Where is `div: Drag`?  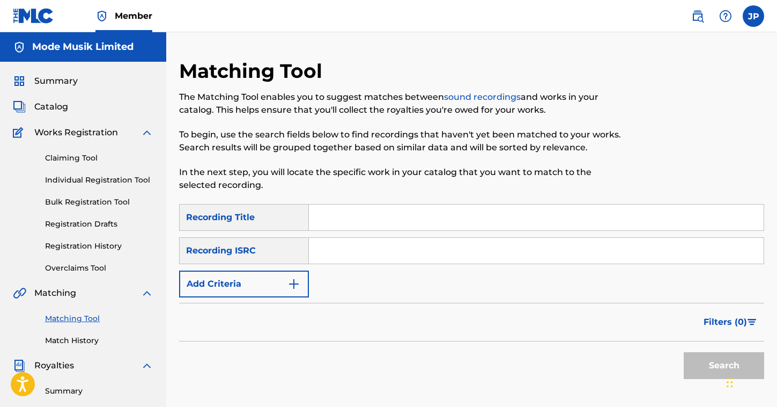
div: Drag is located at coordinates (730, 382).